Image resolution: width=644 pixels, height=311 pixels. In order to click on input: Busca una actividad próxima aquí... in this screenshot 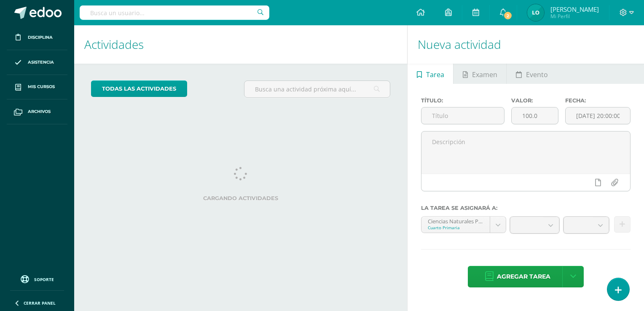, I will do `click(317, 89)`.